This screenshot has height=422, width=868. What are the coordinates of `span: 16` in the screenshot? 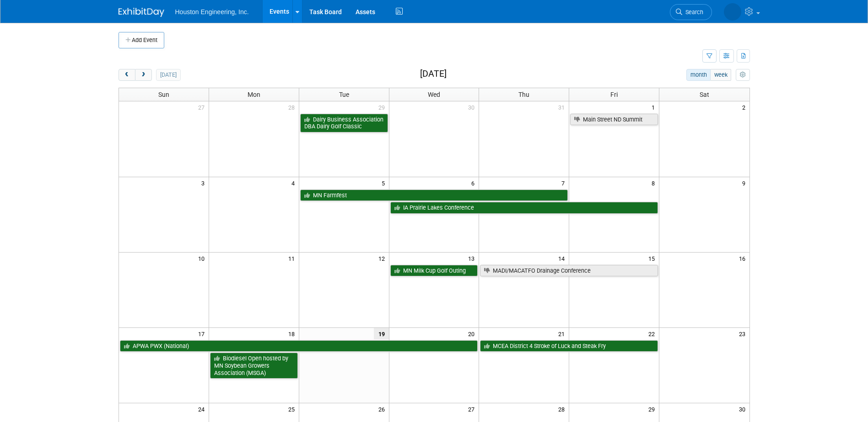 It's located at (743, 259).